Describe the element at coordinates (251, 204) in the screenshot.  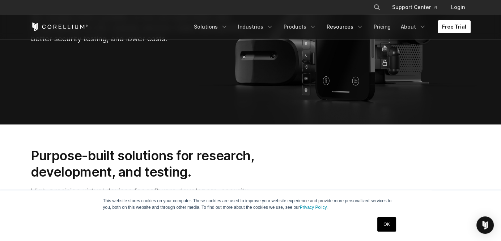
I see `p: This website stores cookies on your computer. These cookies are used to improve your website expe...` at that location.